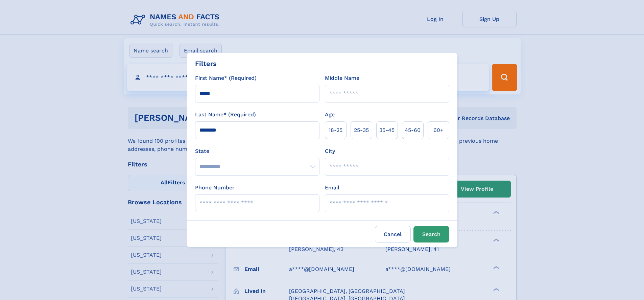 Image resolution: width=644 pixels, height=300 pixels. What do you see at coordinates (335, 130) in the screenshot?
I see `span: 18‑25` at bounding box center [335, 130].